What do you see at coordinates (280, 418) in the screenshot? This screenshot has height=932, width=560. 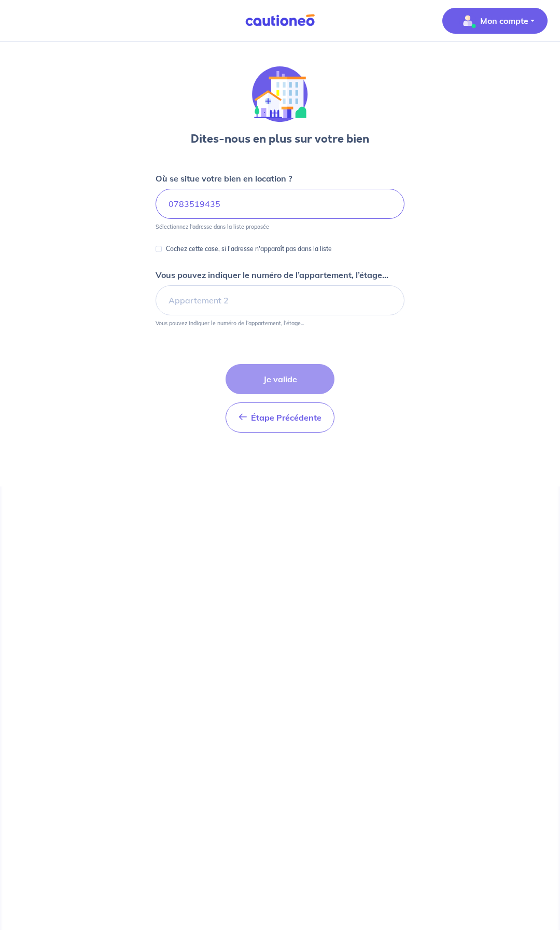 I see `button: Étape Précédente` at bounding box center [280, 418].